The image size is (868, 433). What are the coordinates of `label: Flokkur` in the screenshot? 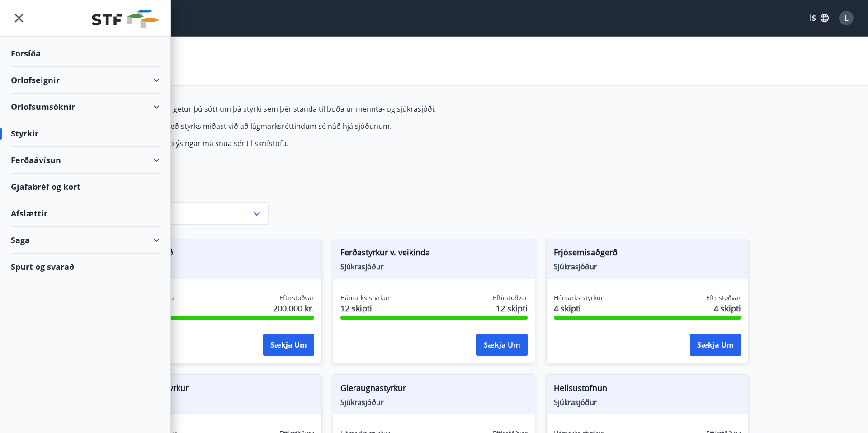 It's located at (194, 196).